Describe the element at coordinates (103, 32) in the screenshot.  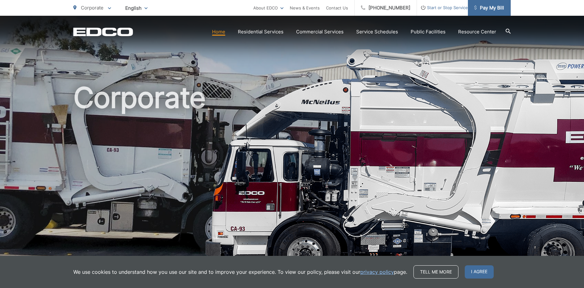
I see `a: EDCD logo. Return to the homepage.` at that location.